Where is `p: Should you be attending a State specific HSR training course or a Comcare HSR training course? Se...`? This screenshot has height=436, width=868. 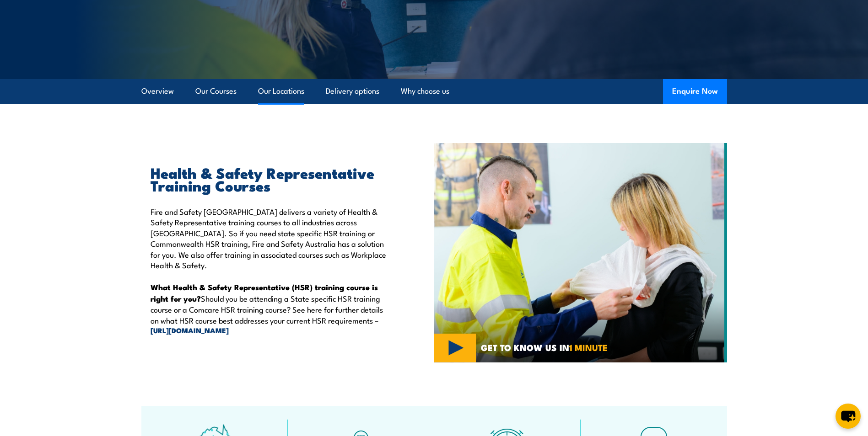 p: Should you be attending a State specific HSR training course or a Comcare HSR training course? Se... is located at coordinates (272, 308).